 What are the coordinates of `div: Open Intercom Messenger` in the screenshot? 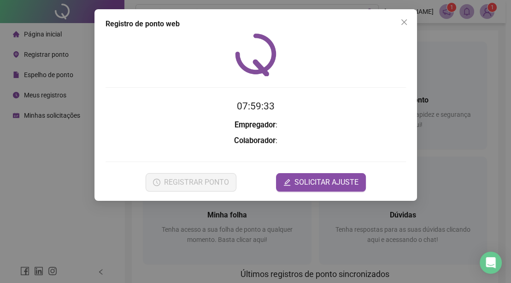 It's located at (491, 262).